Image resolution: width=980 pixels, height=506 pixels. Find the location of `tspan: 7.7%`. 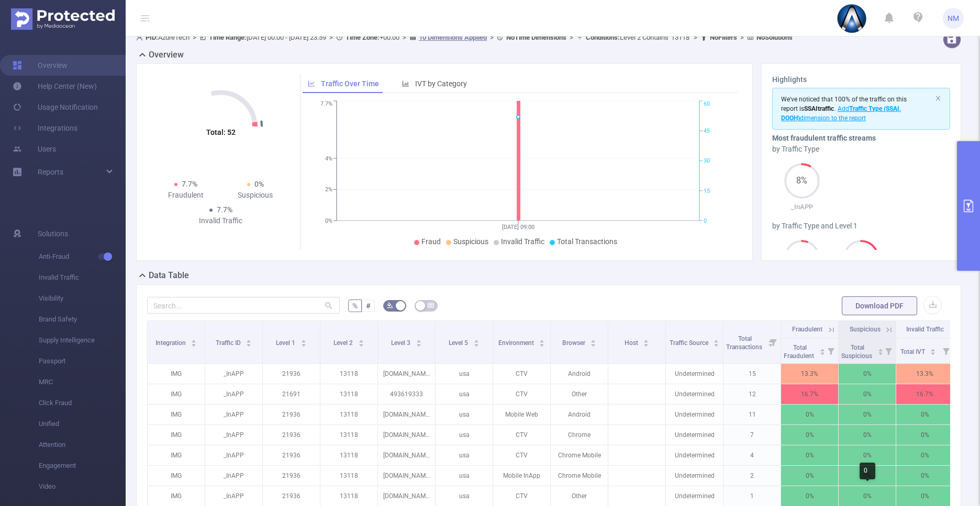

tspan: 7.7% is located at coordinates (326, 104).